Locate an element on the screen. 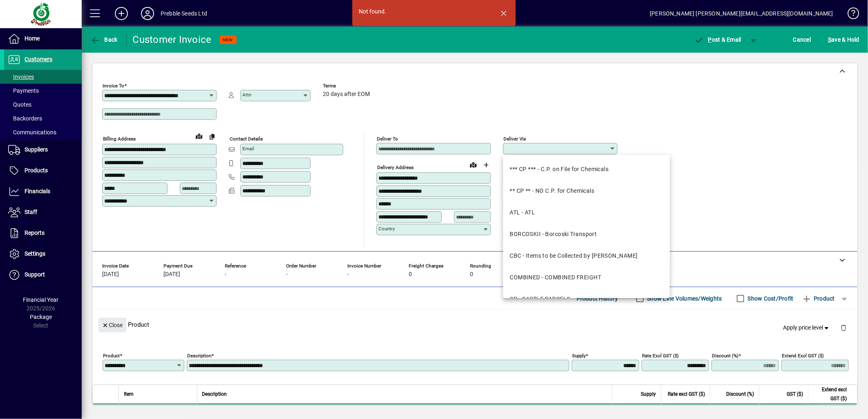 This screenshot has height=419, width=868. mat-label: Description is located at coordinates (199, 356).